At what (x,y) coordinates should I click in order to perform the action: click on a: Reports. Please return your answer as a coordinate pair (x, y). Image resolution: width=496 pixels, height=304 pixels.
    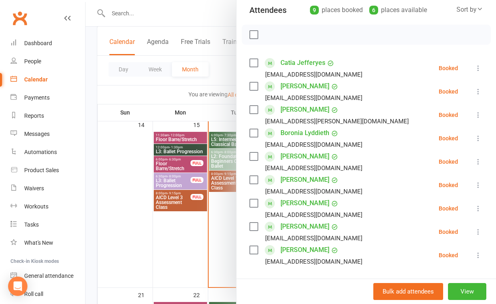
    Looking at the image, I should click on (48, 116).